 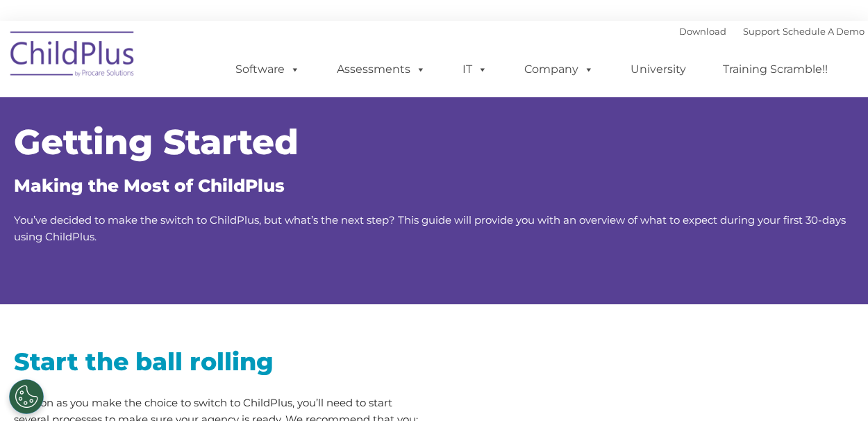 What do you see at coordinates (149, 185) in the screenshot?
I see `span: Making the Most of ChildPlus` at bounding box center [149, 185].